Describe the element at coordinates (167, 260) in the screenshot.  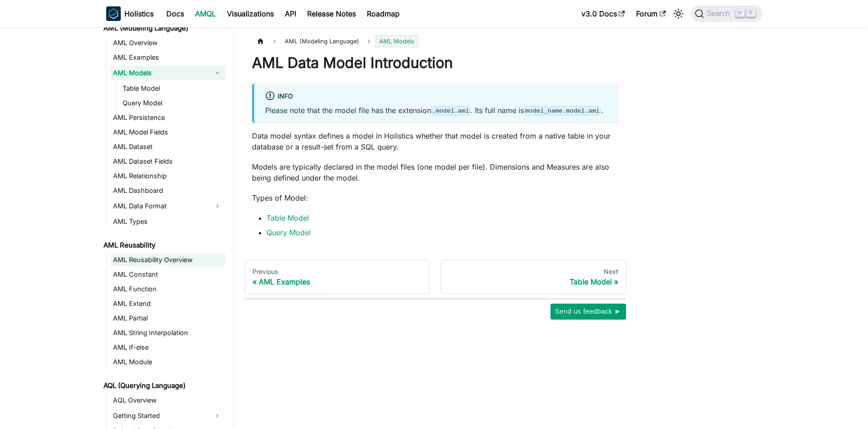
I see `a: AML Reusability Overview` at that location.